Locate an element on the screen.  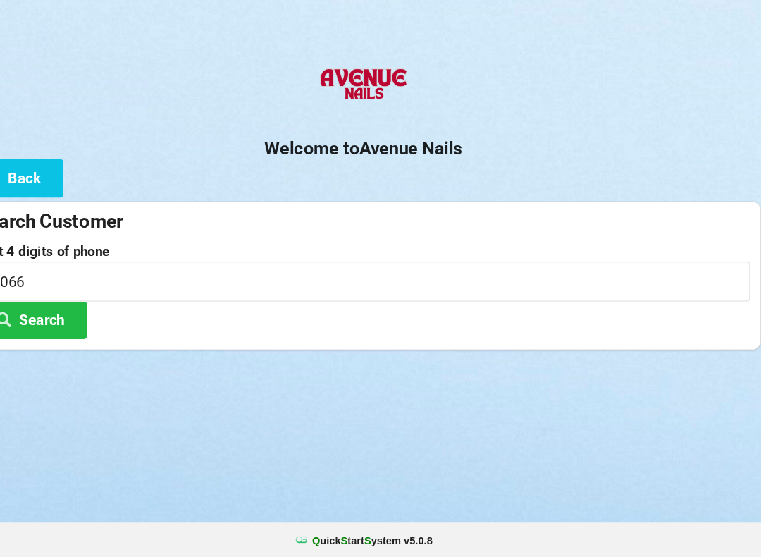
img: AvenueNails-Logo.png is located at coordinates (380, 105).